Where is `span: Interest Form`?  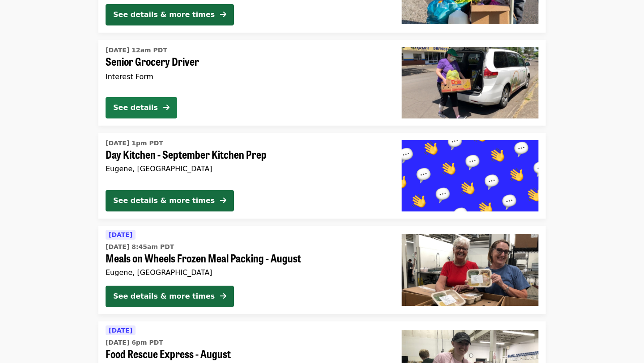 span: Interest Form is located at coordinates (129, 77).